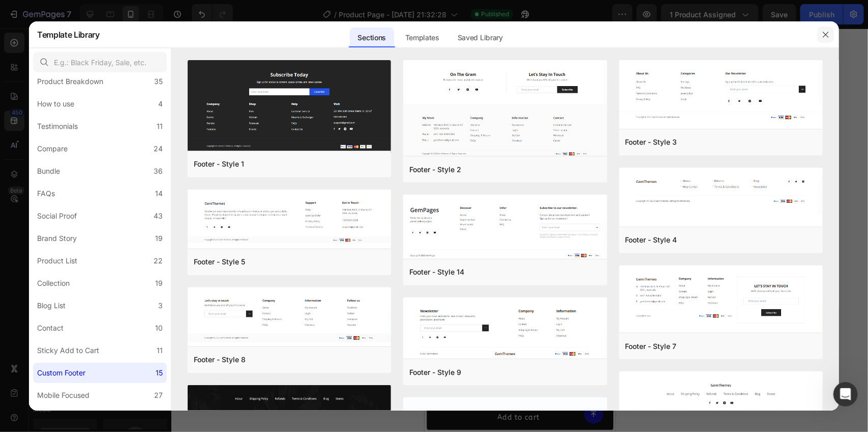  I want to click on img: f3.png, so click(721, 95).